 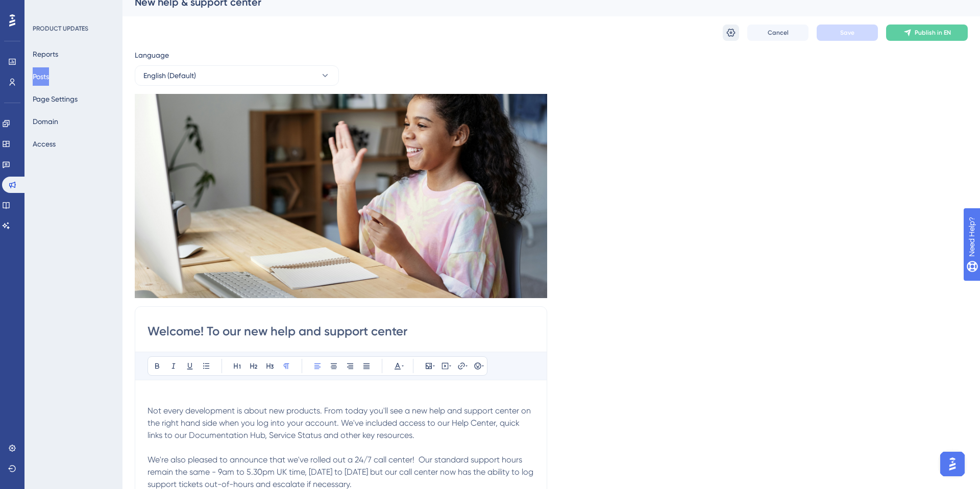 What do you see at coordinates (15, 15) in the screenshot?
I see `button: Open AI Assistant Launcher` at bounding box center [15, 15].